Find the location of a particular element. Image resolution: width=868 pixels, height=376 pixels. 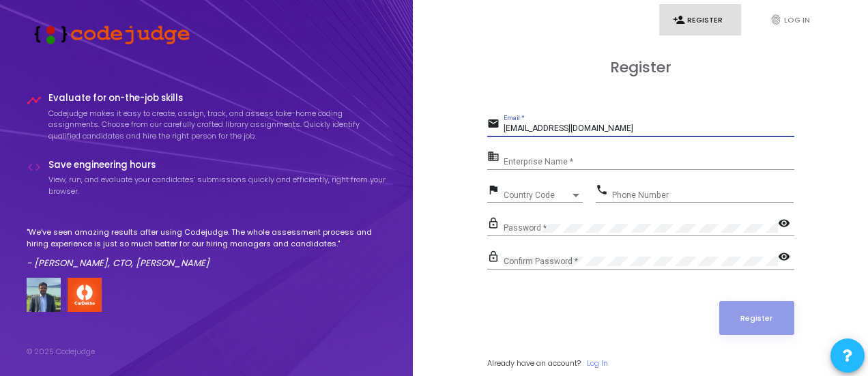

i: timeline is located at coordinates (34, 100).